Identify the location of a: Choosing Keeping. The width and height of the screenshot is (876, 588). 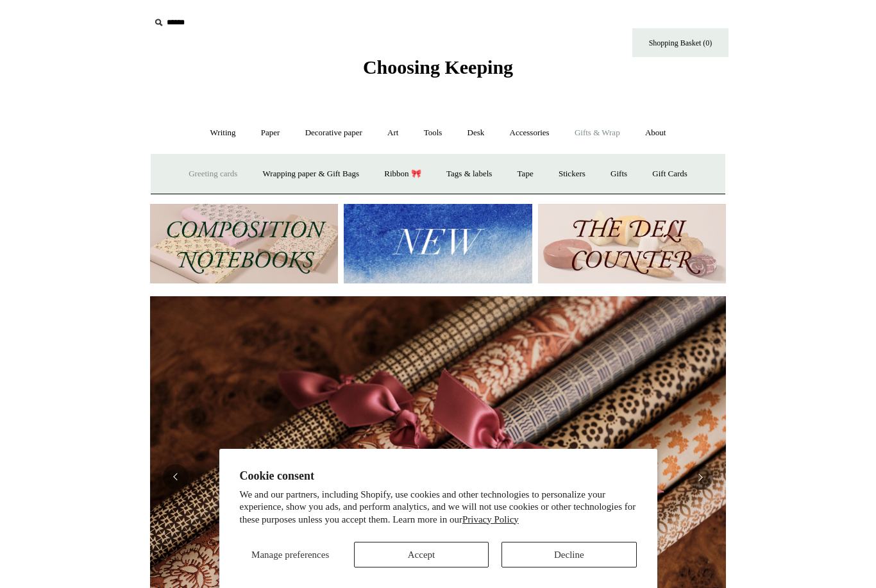
(438, 71).